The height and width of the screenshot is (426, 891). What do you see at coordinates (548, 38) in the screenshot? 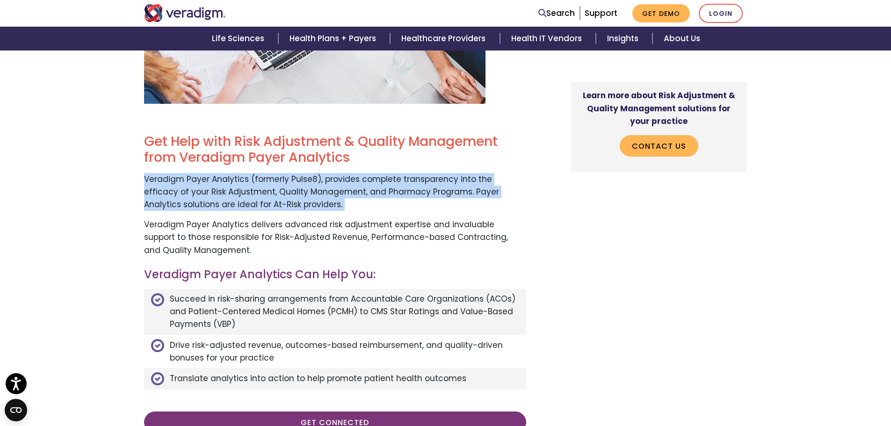
I see `a: Health IT Vendors` at bounding box center [548, 38].